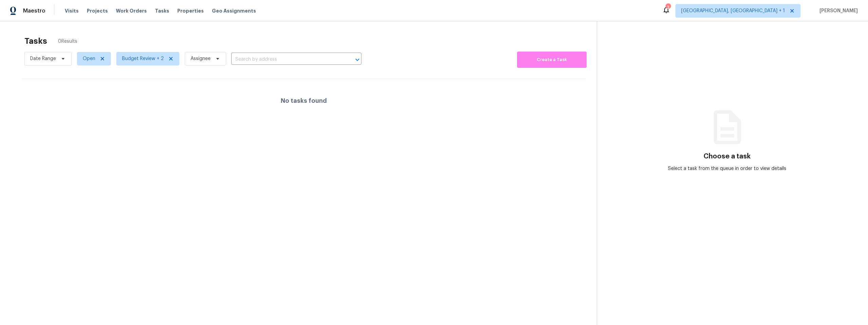  What do you see at coordinates (36, 41) in the screenshot?
I see `h2: Tasks` at bounding box center [36, 41].